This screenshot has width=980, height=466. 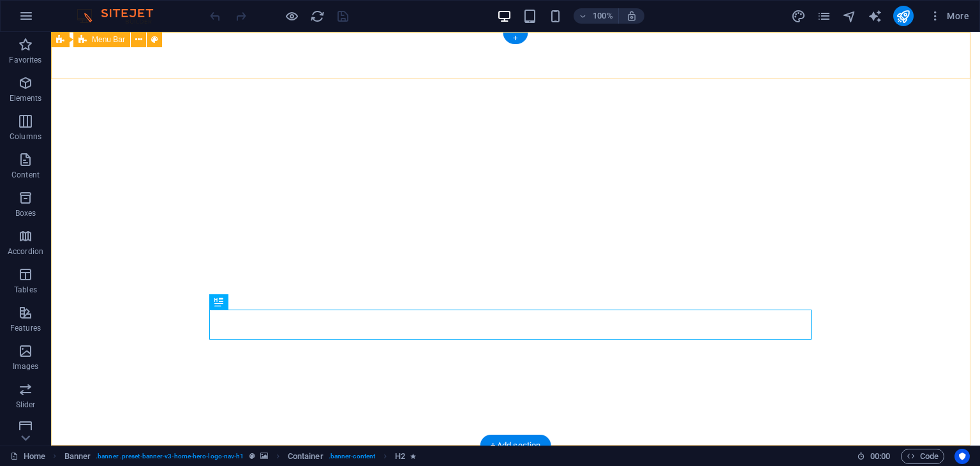 I want to click on button: design, so click(x=799, y=16).